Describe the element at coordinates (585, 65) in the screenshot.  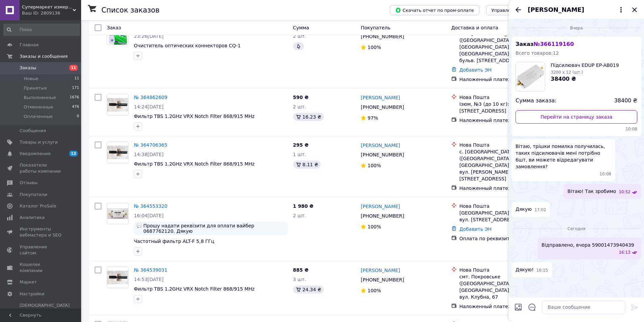
I see `span: Підсилювач EDUP EP-AB019` at that location.